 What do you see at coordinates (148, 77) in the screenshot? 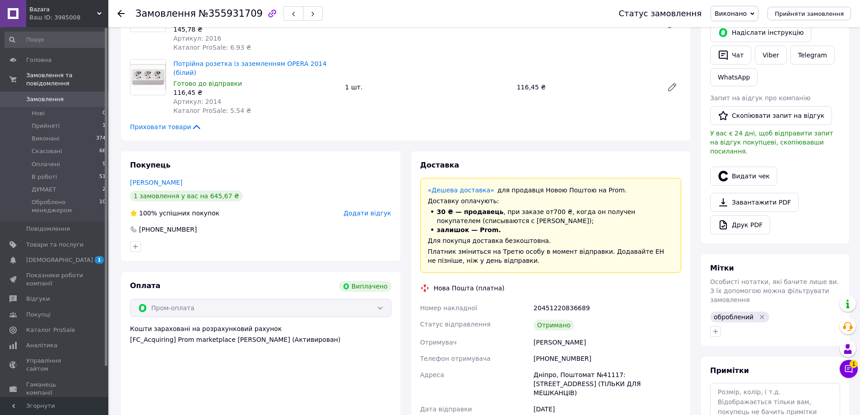
I see `img: Потрійна розетка із заземленням OPERA 2014 (білий)` at bounding box center [148, 77].